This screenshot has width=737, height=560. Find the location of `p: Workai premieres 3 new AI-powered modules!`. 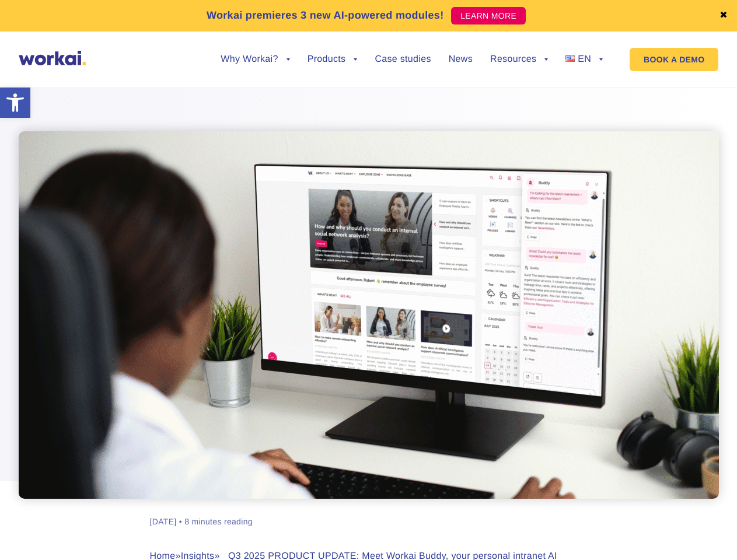

p: Workai premieres 3 new AI-powered modules! is located at coordinates (325, 15).